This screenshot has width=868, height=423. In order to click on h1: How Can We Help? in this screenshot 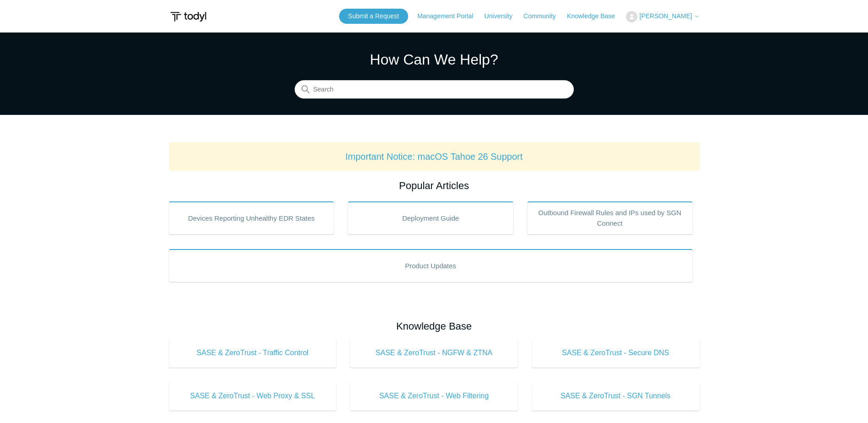, I will do `click(434, 60)`.